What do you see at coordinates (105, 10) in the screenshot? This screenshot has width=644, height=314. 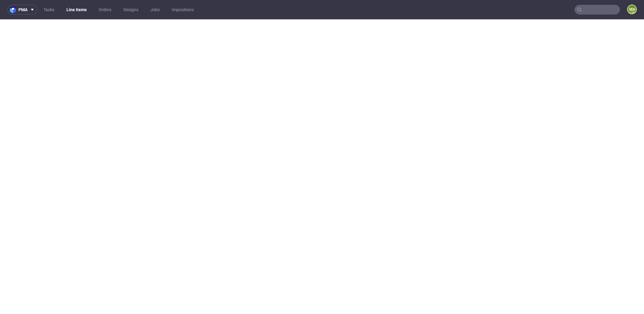 I see `a: Orders` at bounding box center [105, 10].